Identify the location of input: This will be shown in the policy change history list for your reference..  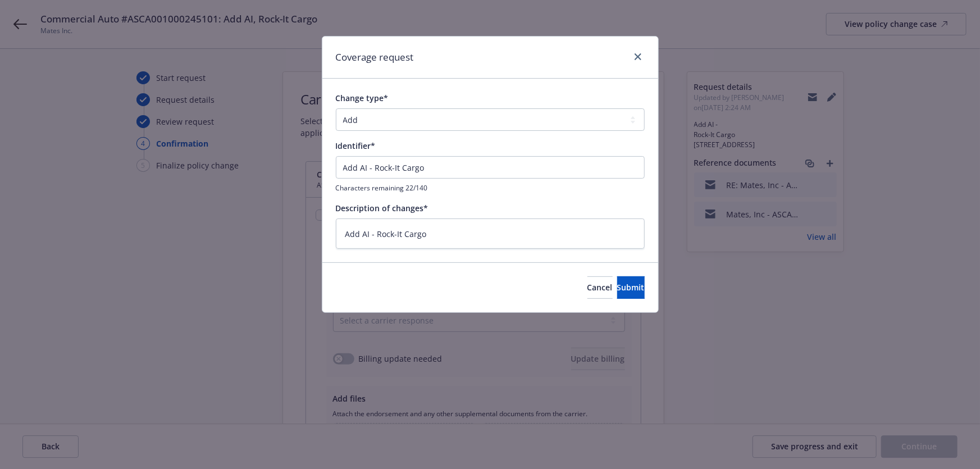
(490, 168).